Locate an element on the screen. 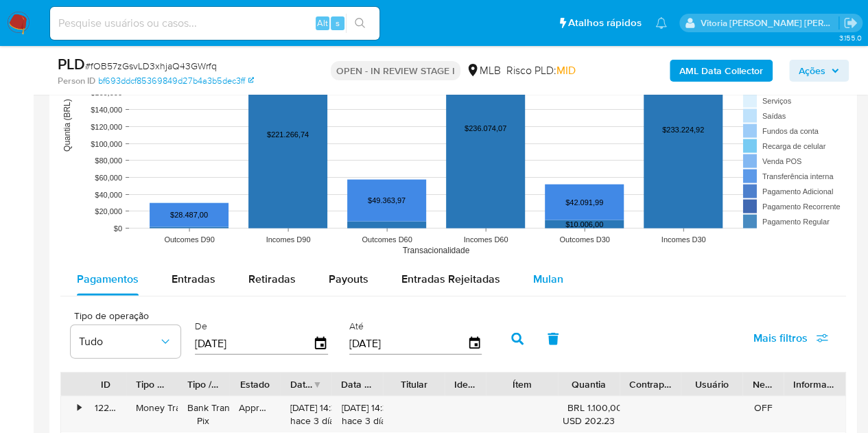 Image resolution: width=868 pixels, height=433 pixels. span: Atalhos rápidos is located at coordinates (604, 22).